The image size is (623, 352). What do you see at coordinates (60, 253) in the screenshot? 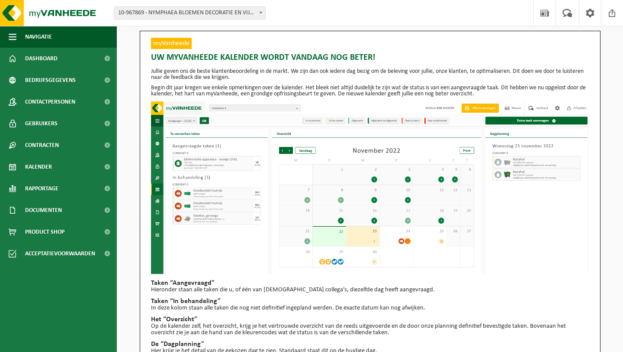
I see `span: Acceptatievoorwaarden` at bounding box center [60, 253].